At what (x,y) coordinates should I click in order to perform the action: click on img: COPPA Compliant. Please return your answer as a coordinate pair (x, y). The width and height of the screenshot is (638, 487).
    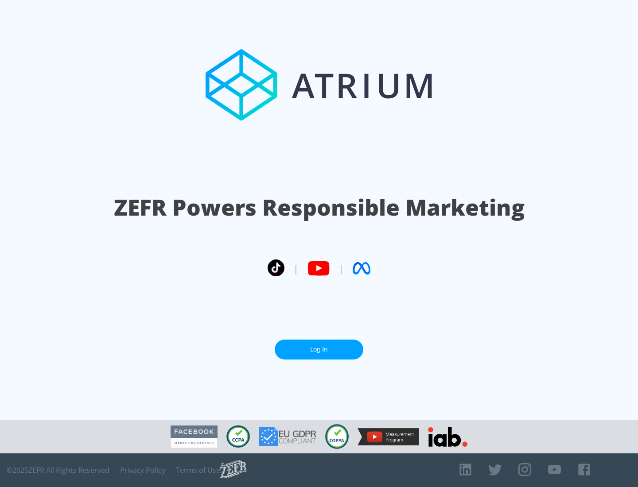
    Looking at the image, I should click on (336, 437).